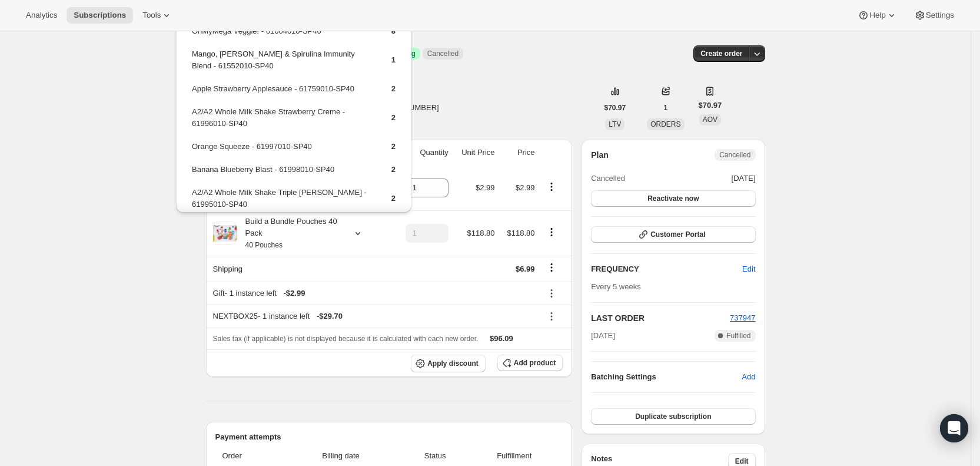 This screenshot has height=466, width=980. I want to click on span: 737947, so click(743, 317).